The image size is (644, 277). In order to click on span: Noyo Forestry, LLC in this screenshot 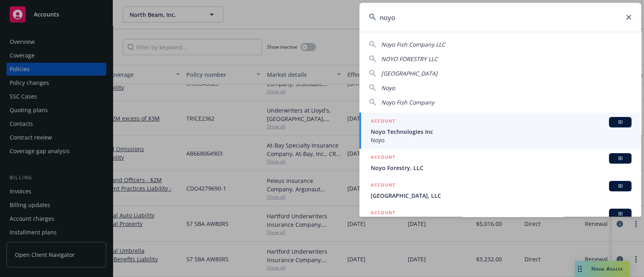, I will do `click(501, 168)`.